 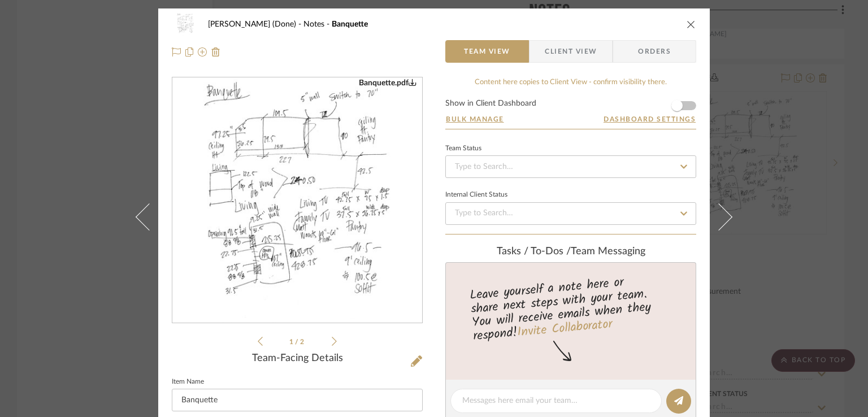 What do you see at coordinates (292, 342) in the screenshot?
I see `span: 1` at bounding box center [292, 342].